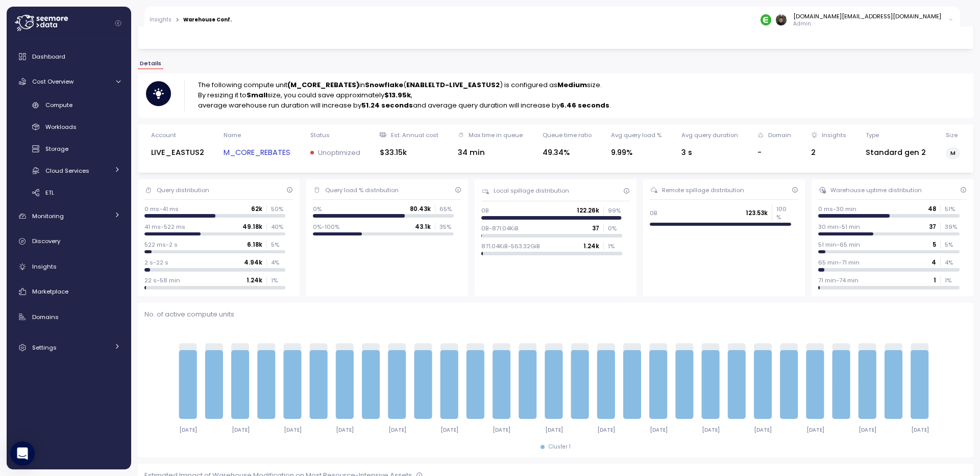 The width and height of the screenshot is (980, 476). What do you see at coordinates (834, 135) in the screenshot?
I see `div: Insights` at bounding box center [834, 135].